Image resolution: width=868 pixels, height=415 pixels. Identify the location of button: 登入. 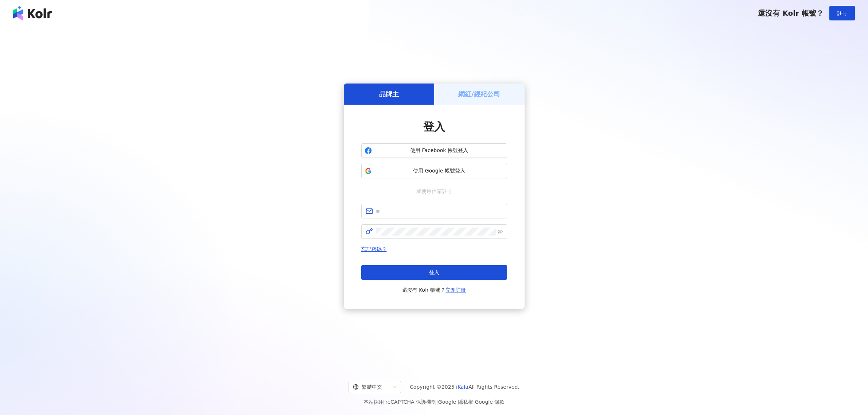
(434, 273).